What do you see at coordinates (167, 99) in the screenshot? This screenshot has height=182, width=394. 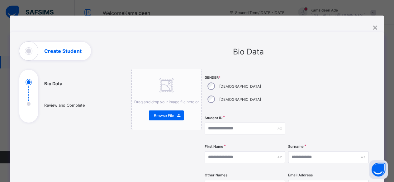 I see `div: Drag and drop your image file here orBrowse File` at bounding box center [167, 99].